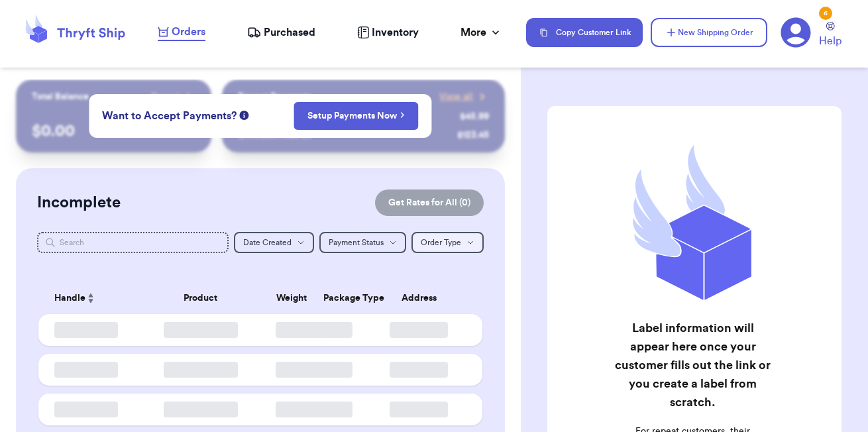  What do you see at coordinates (362, 242) in the screenshot?
I see `button: Payment Status` at bounding box center [362, 242].